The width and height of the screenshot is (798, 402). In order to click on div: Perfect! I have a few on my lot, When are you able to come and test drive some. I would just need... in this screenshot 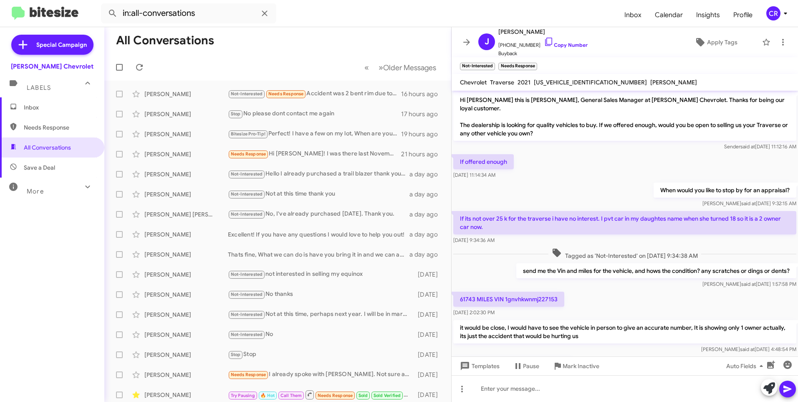, I will do `click(314, 134)`.